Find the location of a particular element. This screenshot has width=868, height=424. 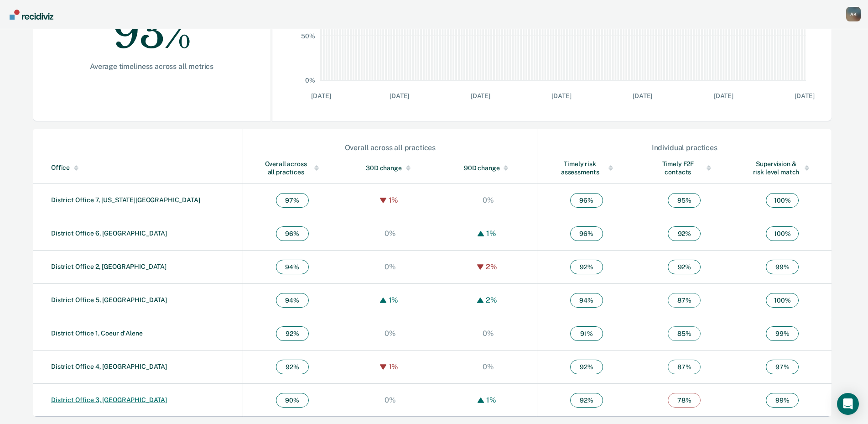

div: Individual practices is located at coordinates (684, 148).